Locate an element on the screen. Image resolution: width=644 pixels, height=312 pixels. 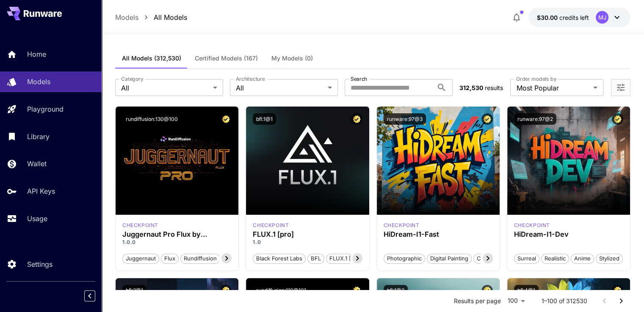
p: Wallet is located at coordinates (37, 164).